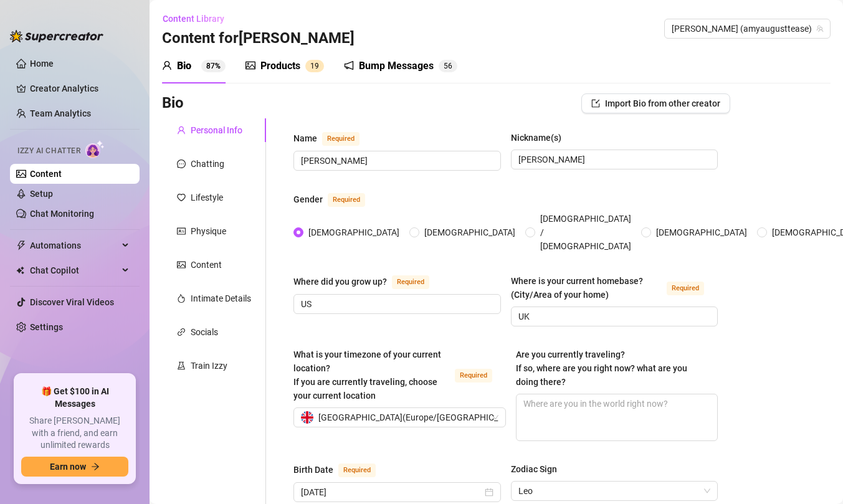  Describe the element at coordinates (315, 66) in the screenshot. I see `sup: 19` at that location.